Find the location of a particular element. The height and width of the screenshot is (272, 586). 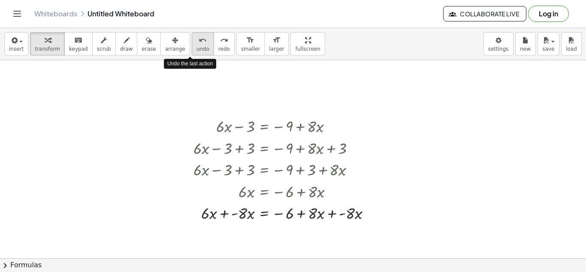

span: erase is located at coordinates (148, 49).